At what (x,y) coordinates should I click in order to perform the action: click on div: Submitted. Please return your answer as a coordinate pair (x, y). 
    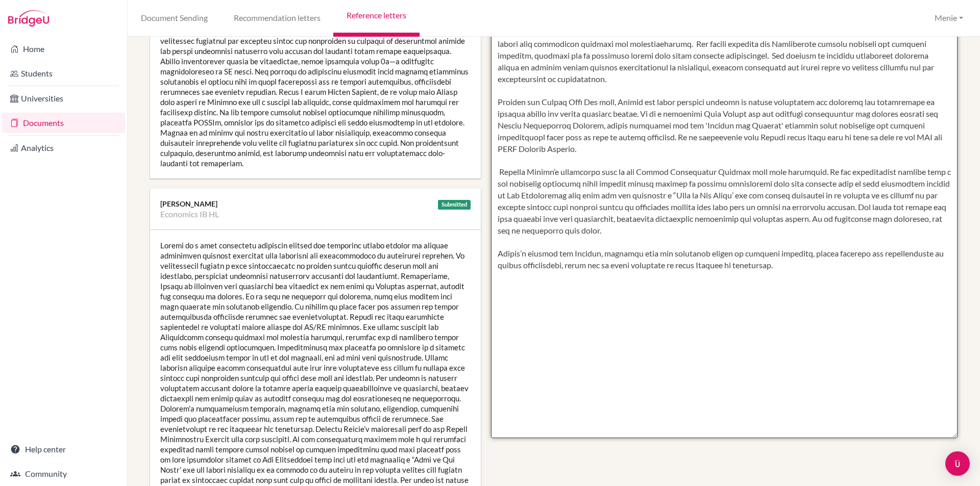
    Looking at the image, I should click on (454, 204).